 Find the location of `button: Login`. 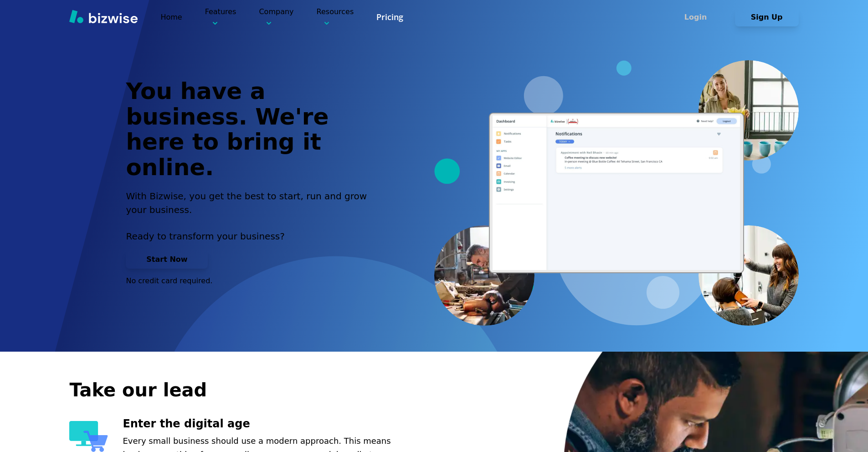

button: Login is located at coordinates (696, 17).